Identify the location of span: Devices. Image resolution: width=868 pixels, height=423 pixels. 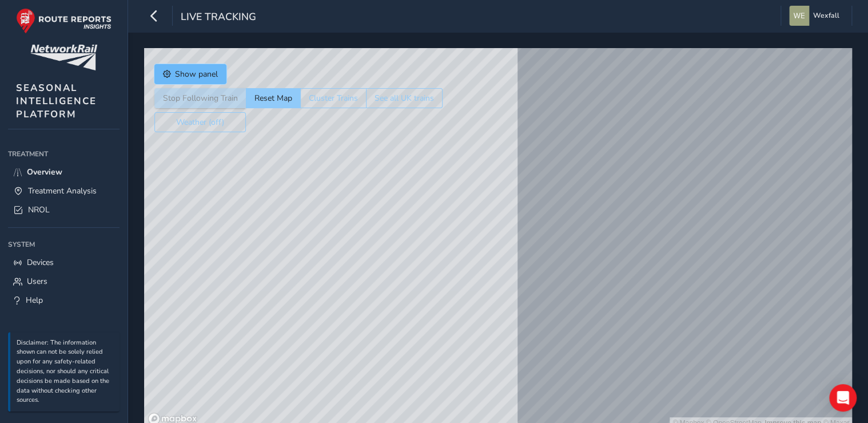
(40, 262).